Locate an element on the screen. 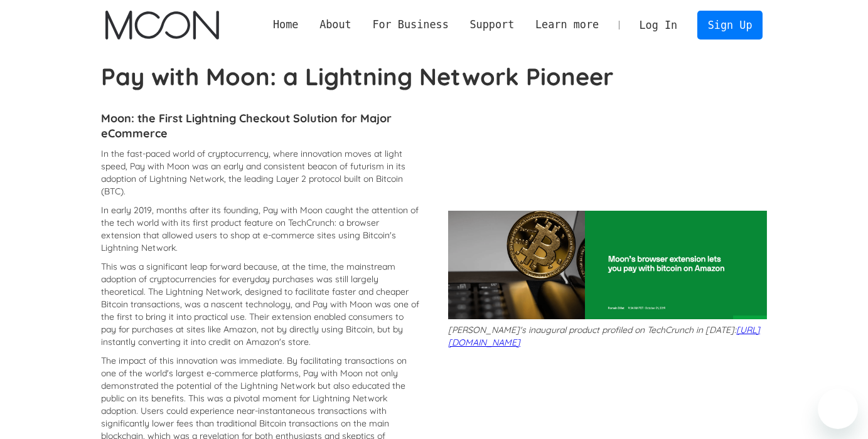 This screenshot has height=439, width=868. div: About is located at coordinates (335, 25).